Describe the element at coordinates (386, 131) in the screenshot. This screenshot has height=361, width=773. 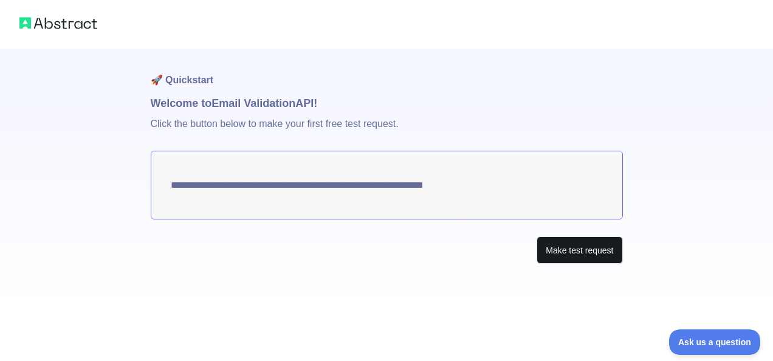
I see `p: Click the button below to make your first free test request.` at that location.